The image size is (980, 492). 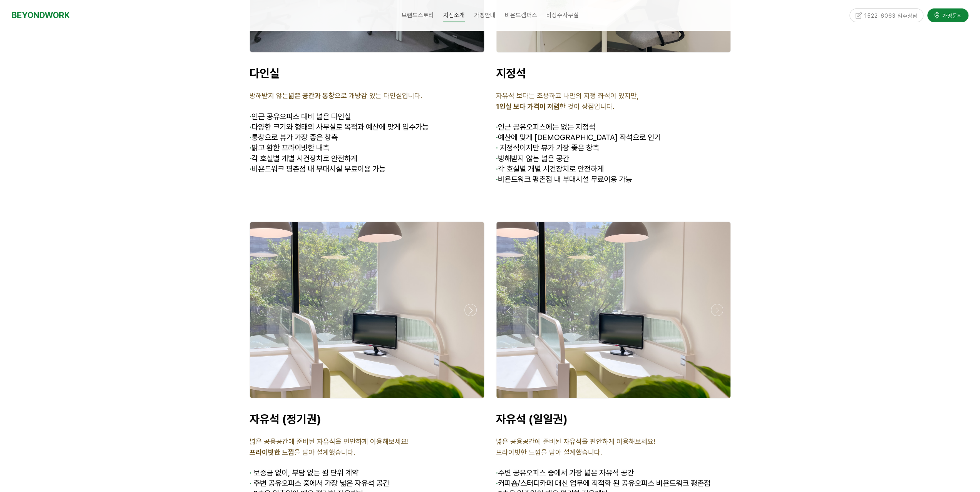 I want to click on span: 방해받지 않는 넓은 공간, so click(x=532, y=159).